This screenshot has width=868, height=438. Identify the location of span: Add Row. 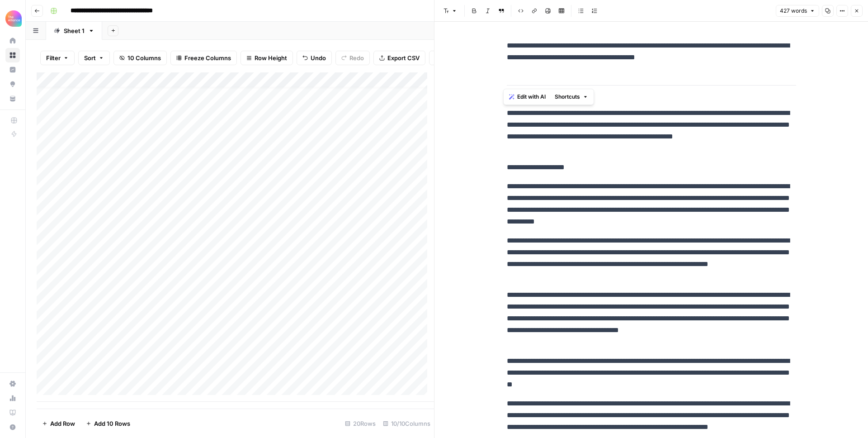
(63, 424).